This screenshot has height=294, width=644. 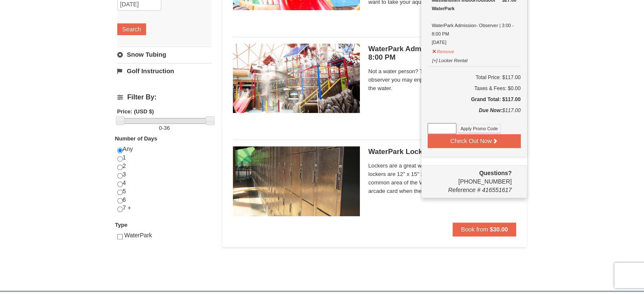 I want to click on div: Any 1 2 3 4 5 6 7 +, so click(x=164, y=183).